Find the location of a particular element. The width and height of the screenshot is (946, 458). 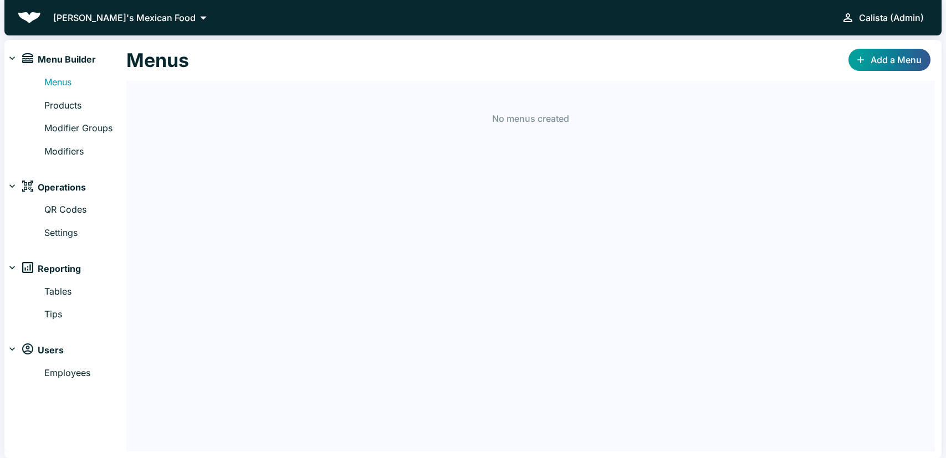

div: menuMenu Builder is located at coordinates (65, 60).